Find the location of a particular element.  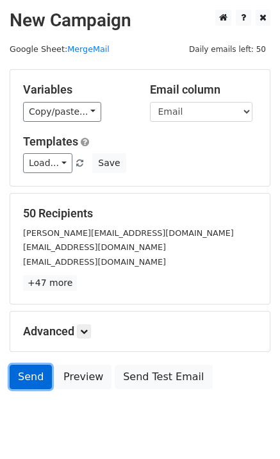

a: Daily emails left: 50 is located at coordinates (228, 49).